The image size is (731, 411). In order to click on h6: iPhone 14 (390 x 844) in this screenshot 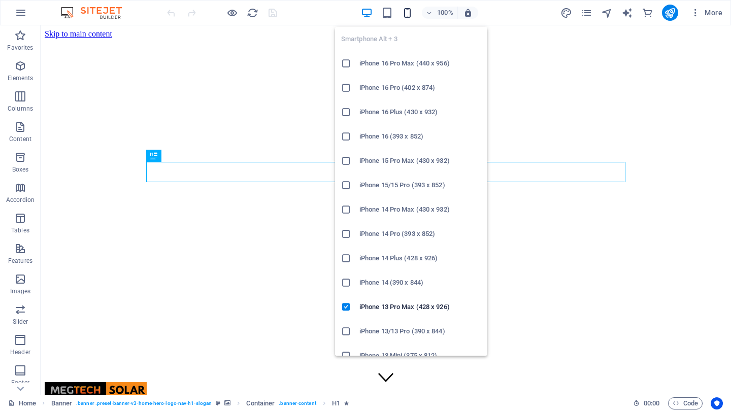, I will do `click(420, 283)`.